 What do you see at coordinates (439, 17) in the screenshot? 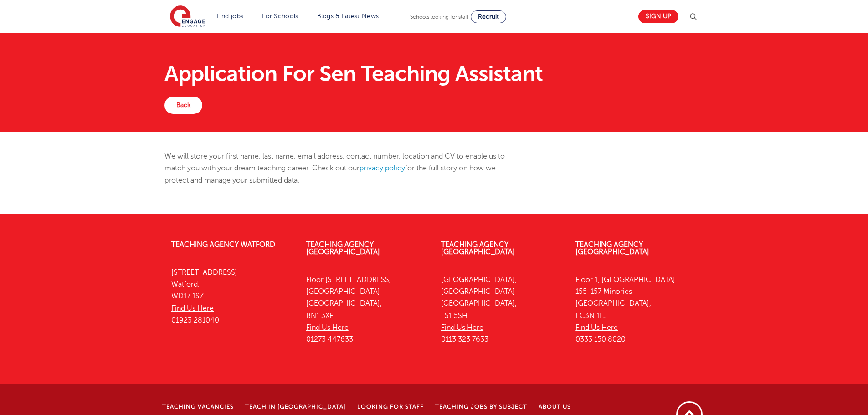
I see `span: Schools looking for staff` at bounding box center [439, 17].